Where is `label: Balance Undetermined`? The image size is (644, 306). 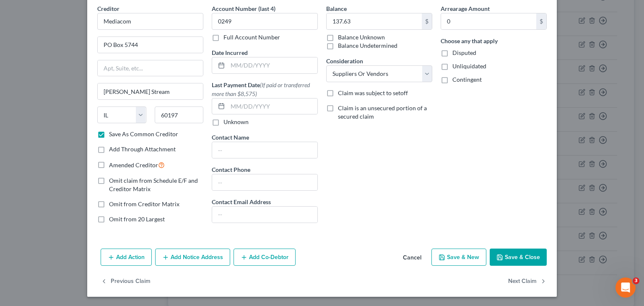 label: Balance Undetermined is located at coordinates (368, 46).